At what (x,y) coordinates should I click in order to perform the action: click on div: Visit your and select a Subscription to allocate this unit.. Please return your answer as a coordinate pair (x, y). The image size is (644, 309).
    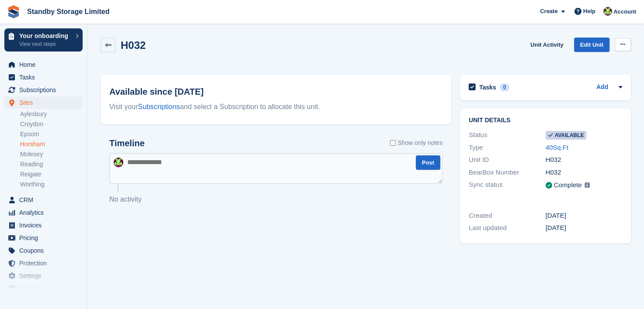
    Looking at the image, I should click on (276, 107).